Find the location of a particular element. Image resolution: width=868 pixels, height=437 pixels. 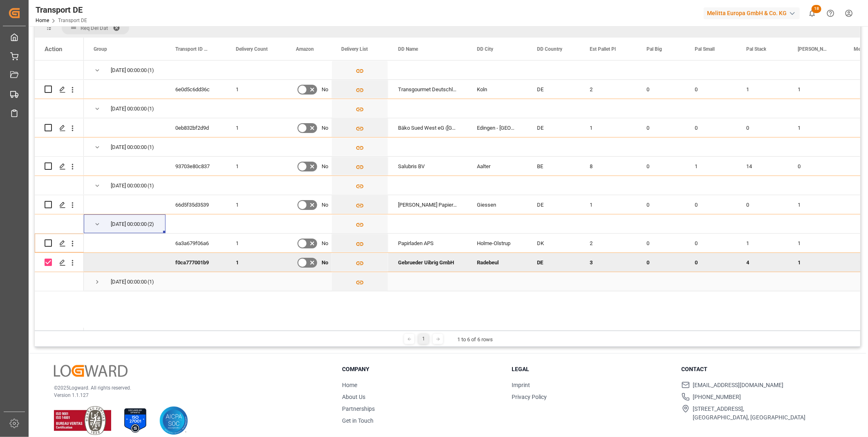

span: Pal Small is located at coordinates (705, 49).